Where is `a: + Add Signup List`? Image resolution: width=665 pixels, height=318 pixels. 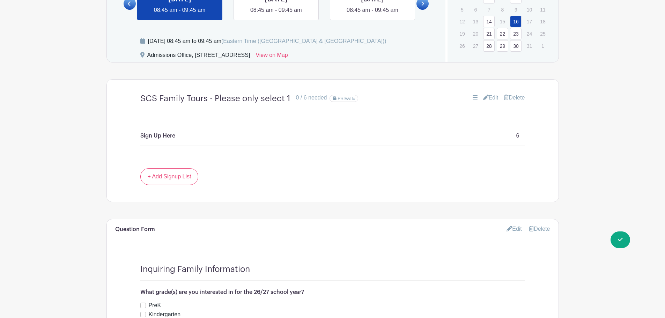
a: + Add Signup List is located at coordinates (169, 177).